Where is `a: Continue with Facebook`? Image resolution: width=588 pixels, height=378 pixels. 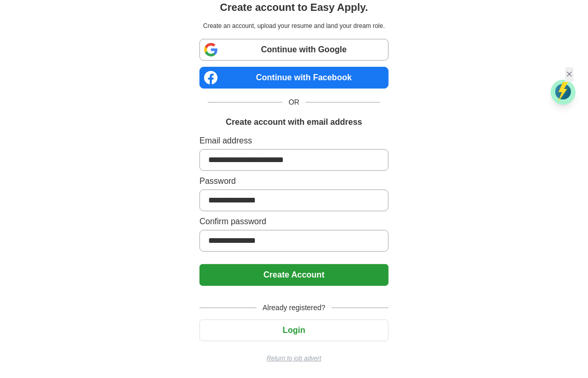
a: Continue with Facebook is located at coordinates (294, 77).